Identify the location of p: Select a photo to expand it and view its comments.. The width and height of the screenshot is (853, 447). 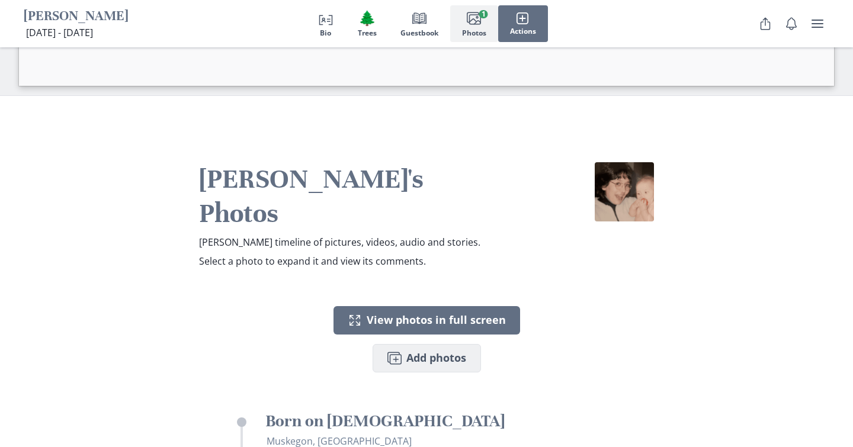
(349, 261).